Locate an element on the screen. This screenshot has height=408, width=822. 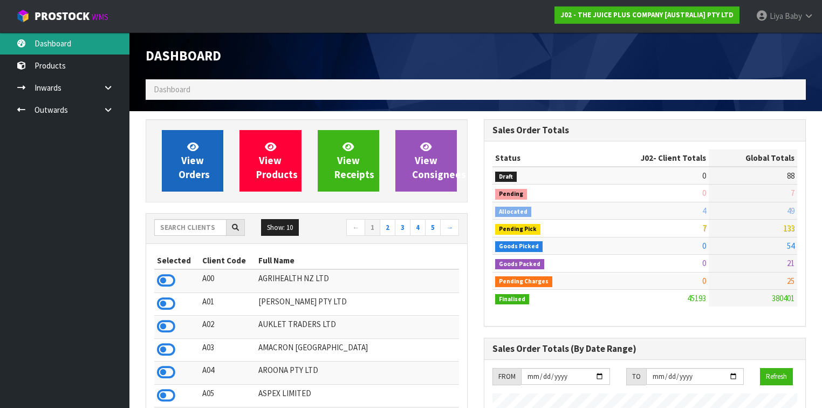
th: Client Code is located at coordinates (228, 261).